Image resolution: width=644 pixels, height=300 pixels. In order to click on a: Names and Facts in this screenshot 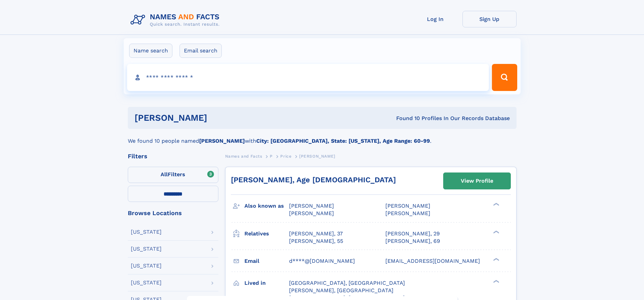, I will do `click(244, 156)`.